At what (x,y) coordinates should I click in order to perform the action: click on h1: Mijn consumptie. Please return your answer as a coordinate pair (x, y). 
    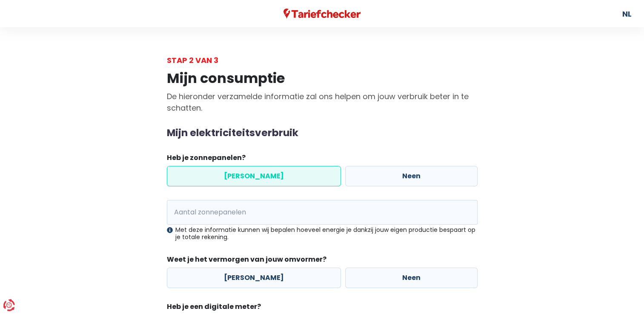
    Looking at the image, I should click on (322, 78).